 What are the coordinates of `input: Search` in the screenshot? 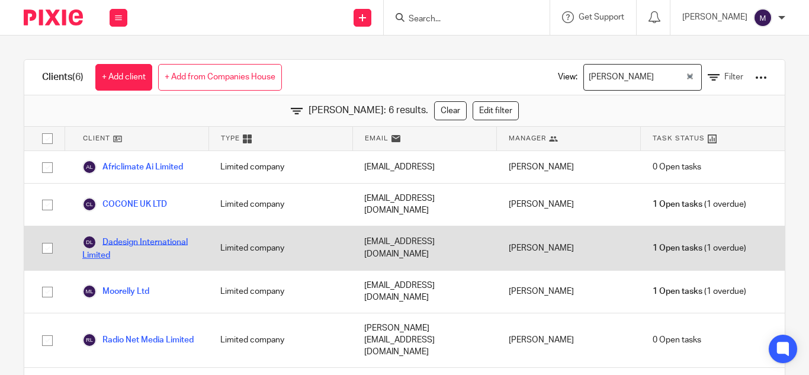 It's located at (460, 20).